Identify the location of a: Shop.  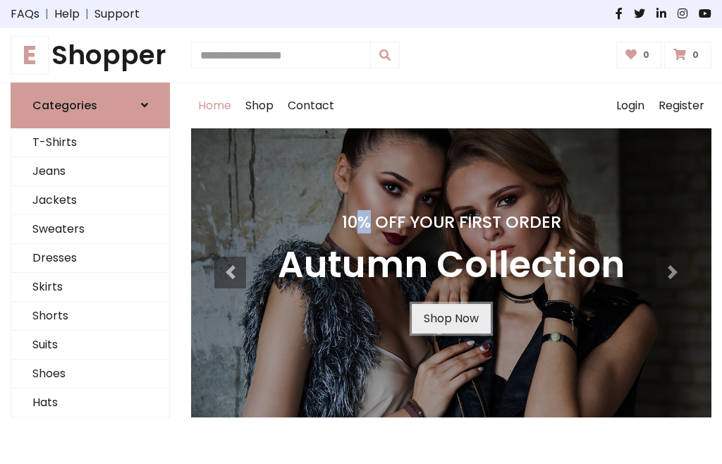
(259, 106).